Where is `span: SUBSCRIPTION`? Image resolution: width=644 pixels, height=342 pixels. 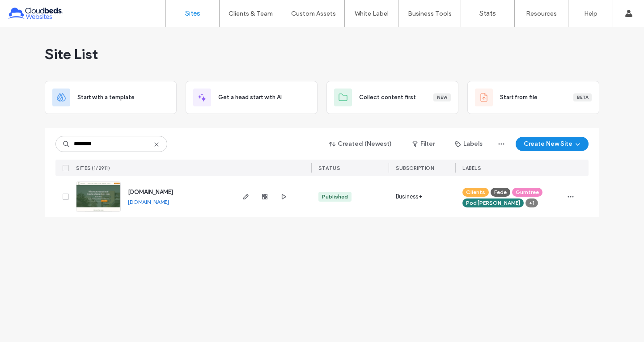 span: SUBSCRIPTION is located at coordinates (415, 168).